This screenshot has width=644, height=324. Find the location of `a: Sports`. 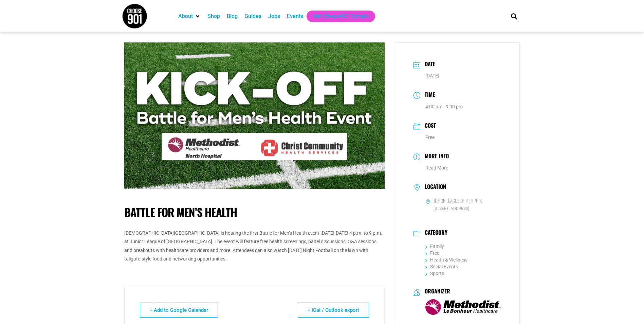

a: Sports is located at coordinates (435, 273).